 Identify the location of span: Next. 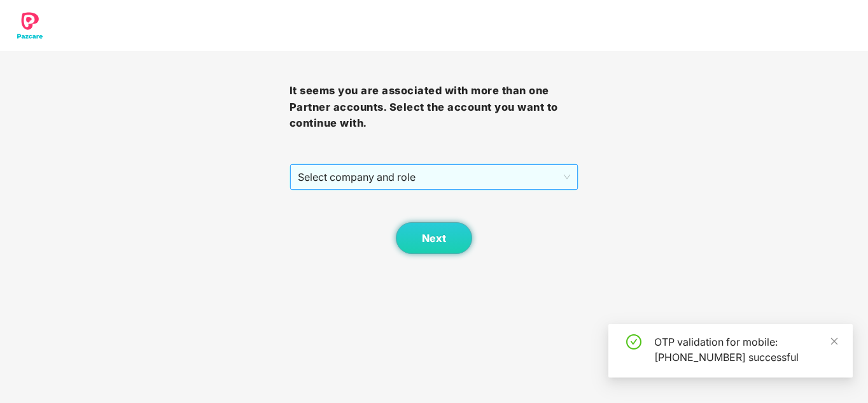
(434, 238).